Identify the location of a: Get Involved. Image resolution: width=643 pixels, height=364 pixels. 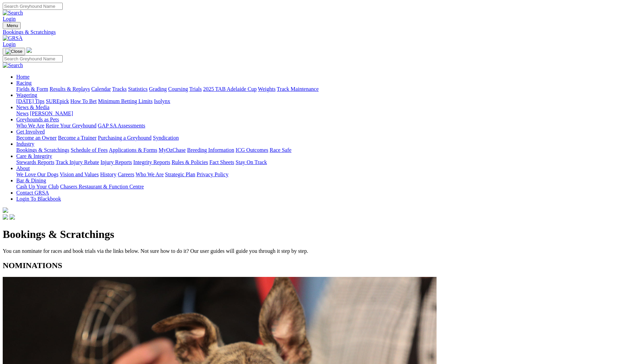
(30, 131).